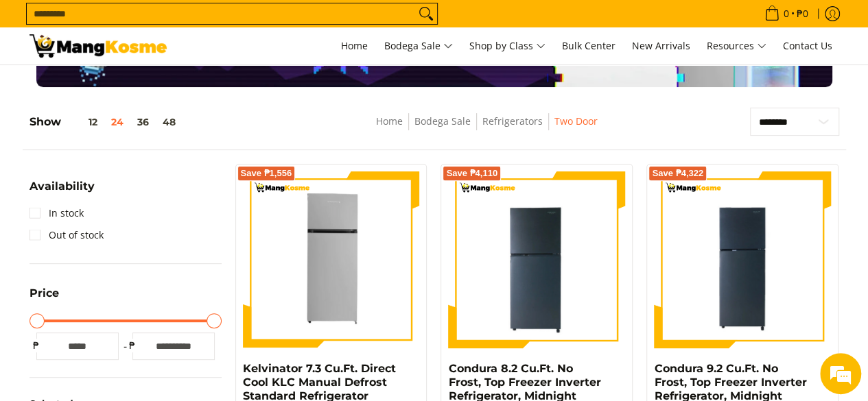 Image resolution: width=868 pixels, height=401 pixels. What do you see at coordinates (133, 285) in the screenshot?
I see `textarea: Type your message and hit 'Enter'` at bounding box center [133, 285].